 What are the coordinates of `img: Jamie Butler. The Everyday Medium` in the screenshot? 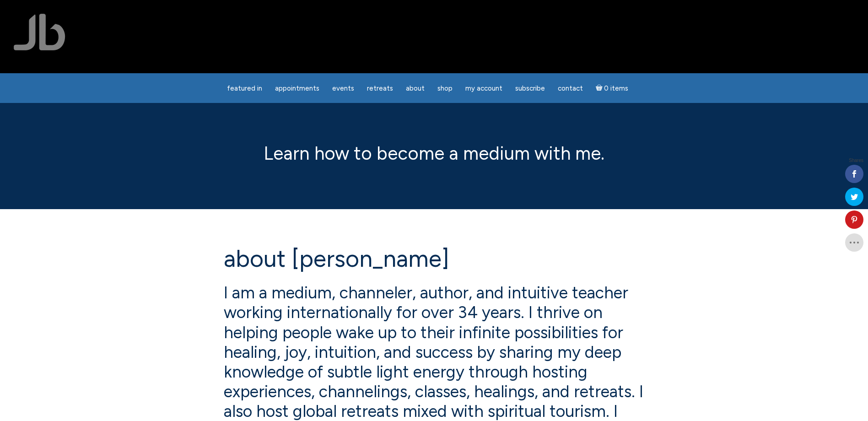 It's located at (39, 32).